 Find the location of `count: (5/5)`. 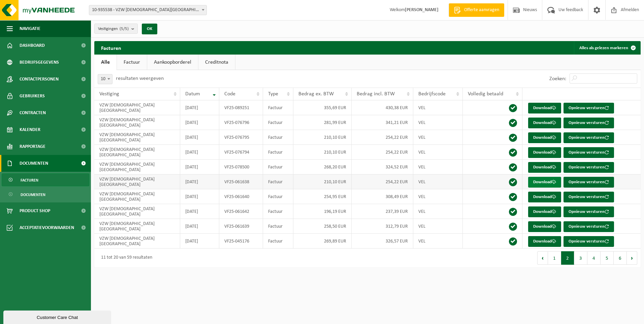

count: (5/5) is located at coordinates (124, 28).